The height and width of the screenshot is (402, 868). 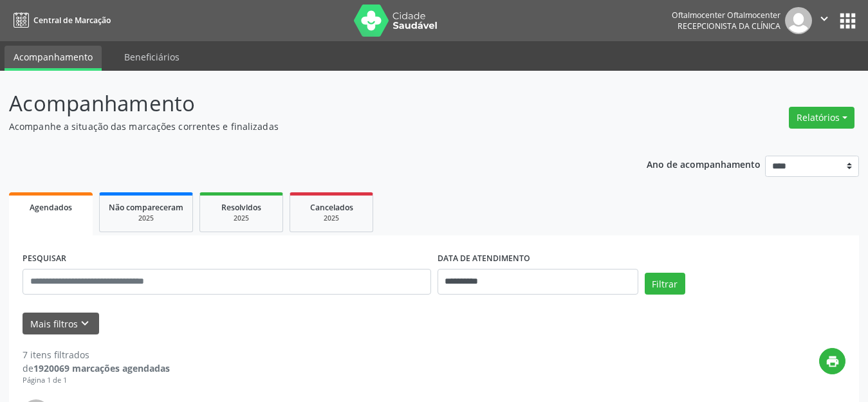 I want to click on span: Central de Marcação, so click(x=72, y=20).